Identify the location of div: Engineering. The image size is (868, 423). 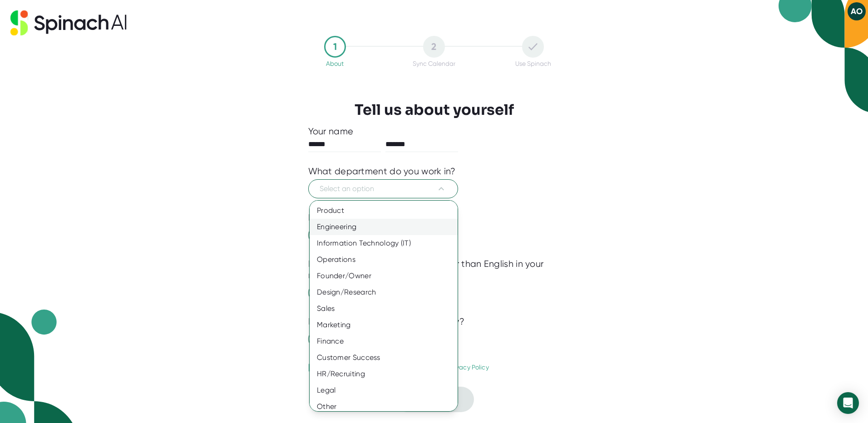
(387, 227).